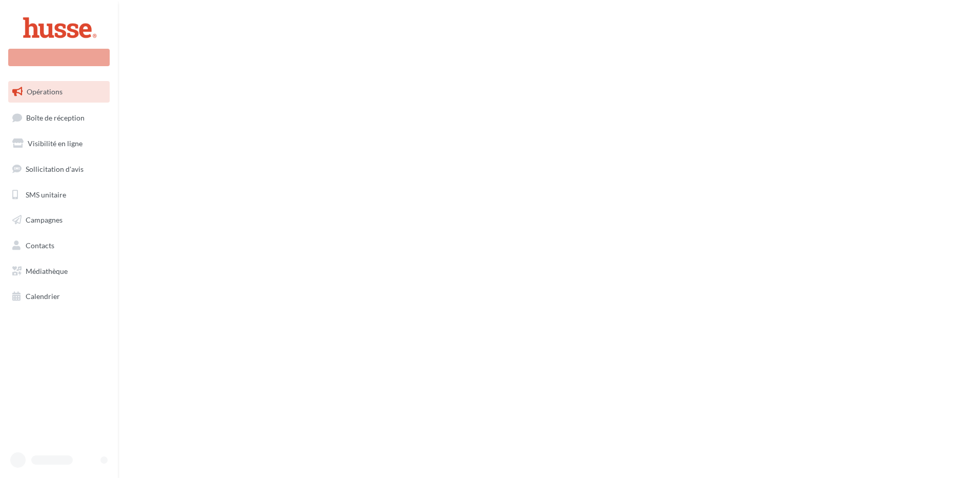  Describe the element at coordinates (59, 296) in the screenshot. I see `a: Calendrier` at that location.